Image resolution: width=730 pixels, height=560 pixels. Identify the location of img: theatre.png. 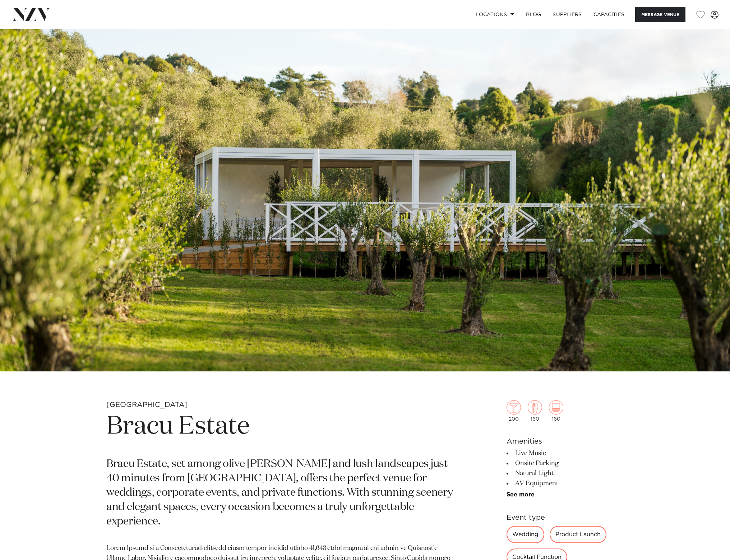
(556, 407).